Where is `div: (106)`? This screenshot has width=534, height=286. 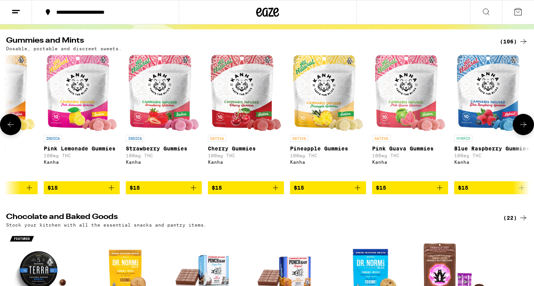
div: (106) is located at coordinates (514, 41).